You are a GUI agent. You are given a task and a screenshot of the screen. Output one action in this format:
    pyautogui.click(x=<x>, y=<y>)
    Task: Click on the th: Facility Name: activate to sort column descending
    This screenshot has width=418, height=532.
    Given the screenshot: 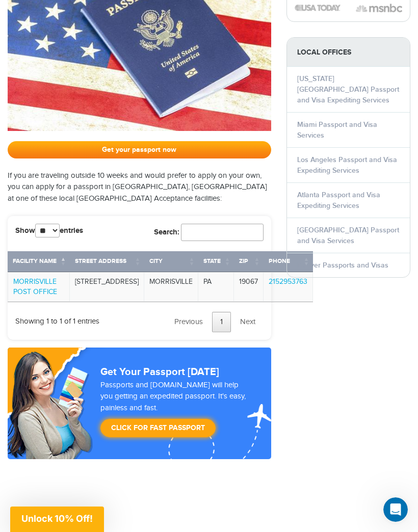 What is the action you would take?
    pyautogui.click(x=39, y=261)
    